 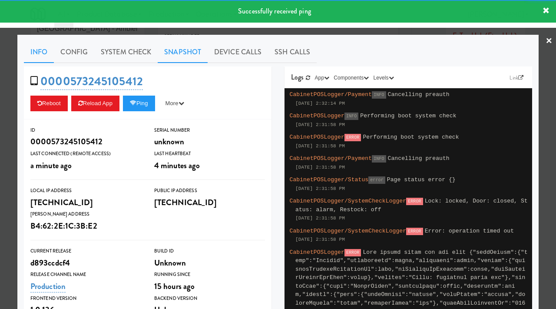 What do you see at coordinates (210, 263) in the screenshot?
I see `div: Unknown` at bounding box center [210, 263].